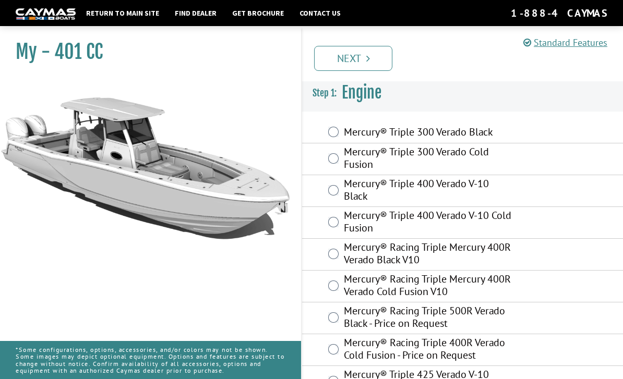 This screenshot has height=379, width=623. What do you see at coordinates (150, 360) in the screenshot?
I see `p: *Some configurations, options, accessories, and/or colors may not be shown. Some images may depic...` at bounding box center [150, 360].